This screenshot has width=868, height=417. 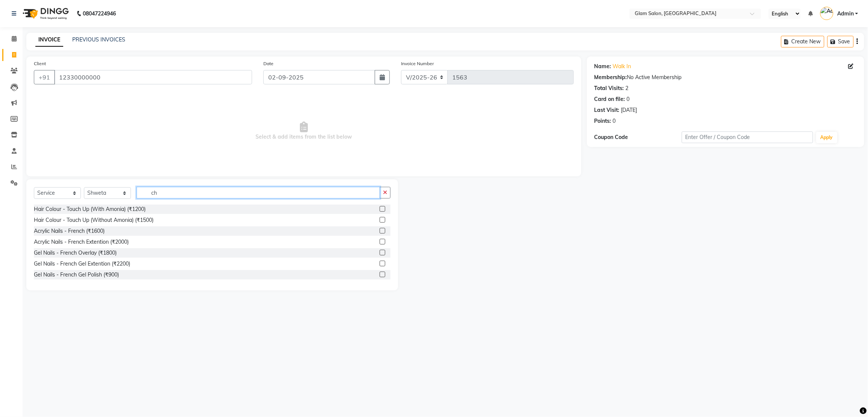 I want to click on input: Search by Name/Mobile/Email/Code, so click(x=153, y=77).